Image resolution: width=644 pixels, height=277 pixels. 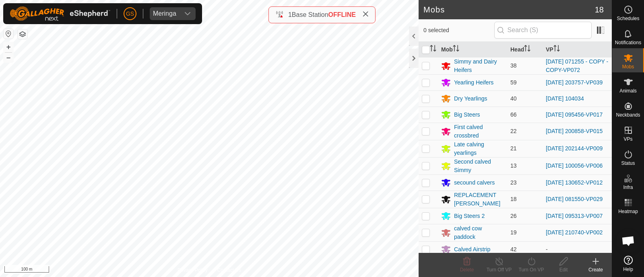 What do you see at coordinates (513, 249) in the screenshot?
I see `span: 42` at bounding box center [513, 249].